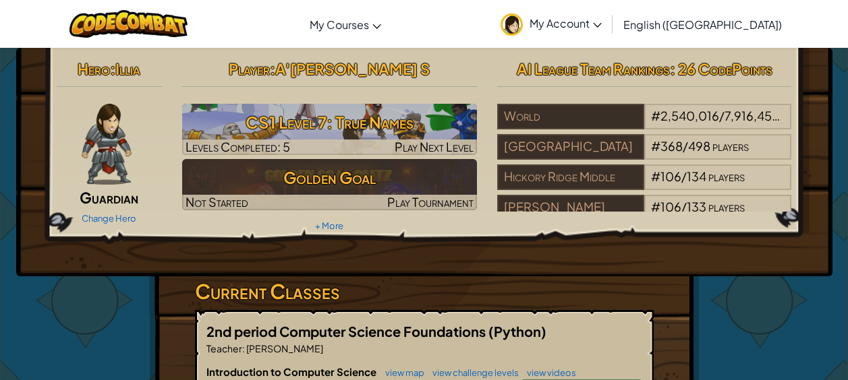  Describe the element at coordinates (551, 24) in the screenshot. I see `a: My Account` at that location.